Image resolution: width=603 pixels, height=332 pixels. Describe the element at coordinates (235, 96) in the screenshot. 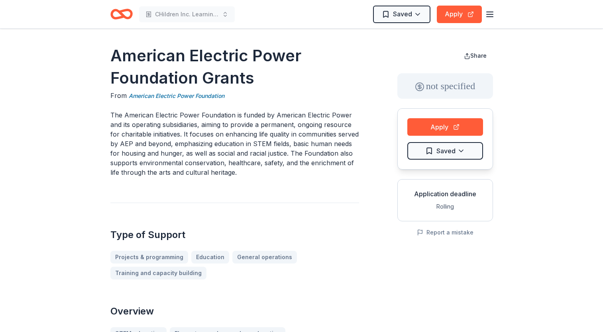

I see `div: From` at that location.